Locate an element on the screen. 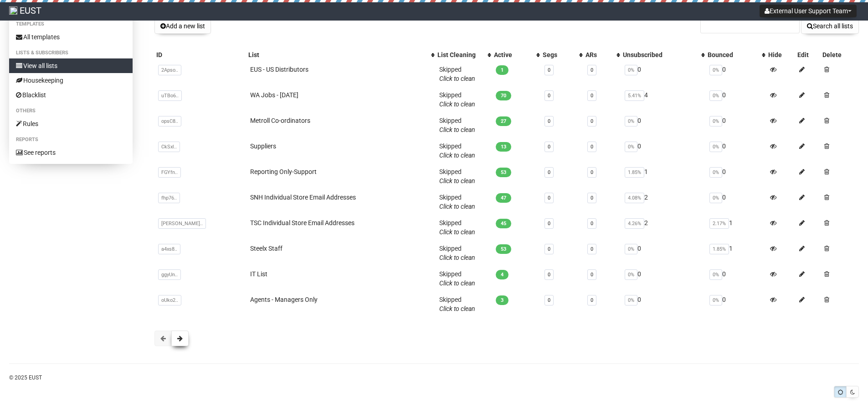 Image resolution: width=868 pixels, height=416 pixels. span: 2Apso.. is located at coordinates (170, 70).